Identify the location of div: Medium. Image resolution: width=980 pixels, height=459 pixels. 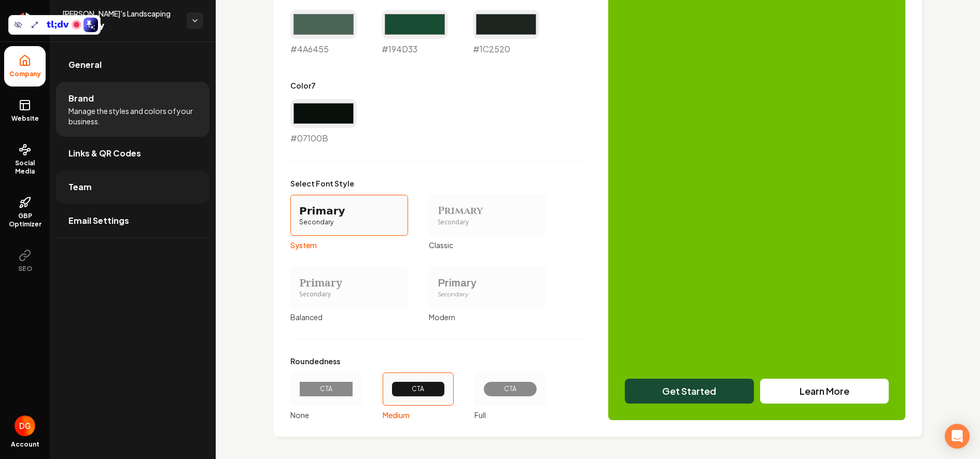
(418, 415).